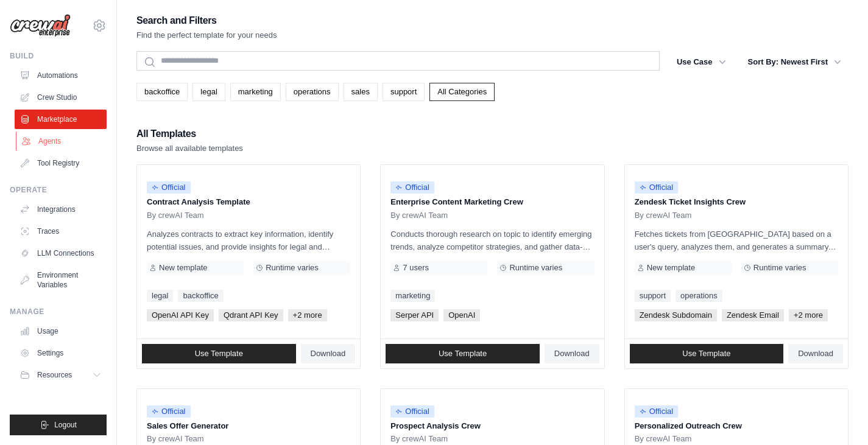 This screenshot has height=445, width=868. Describe the element at coordinates (248, 202) in the screenshot. I see `p: Contract Analysis Template` at that location.